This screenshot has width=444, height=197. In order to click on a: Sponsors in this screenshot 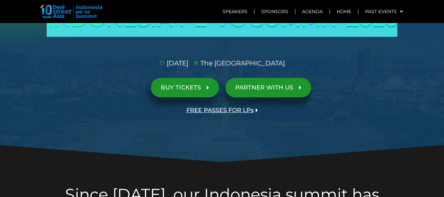, I will do `click(275, 11)`.